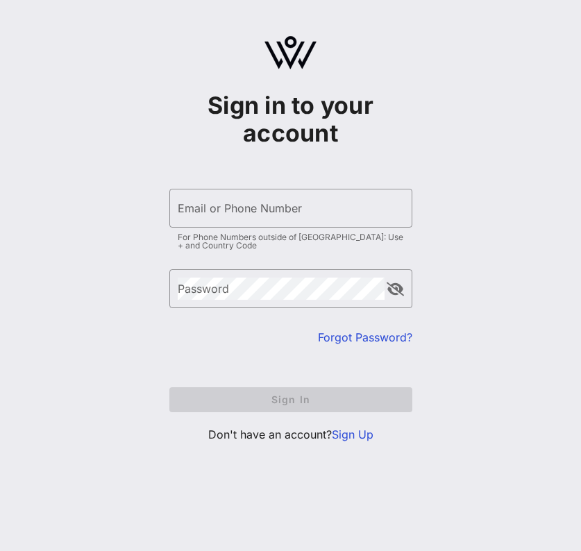  I want to click on img: logo.svg, so click(290, 53).